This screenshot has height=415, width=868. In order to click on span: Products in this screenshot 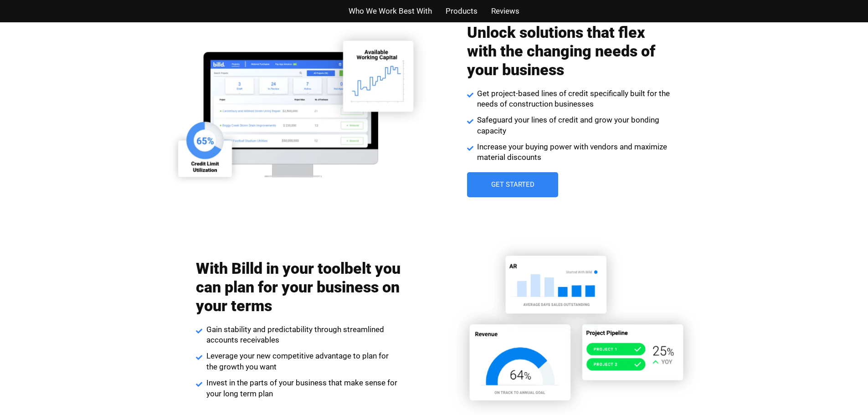, I will do `click(462, 11)`.